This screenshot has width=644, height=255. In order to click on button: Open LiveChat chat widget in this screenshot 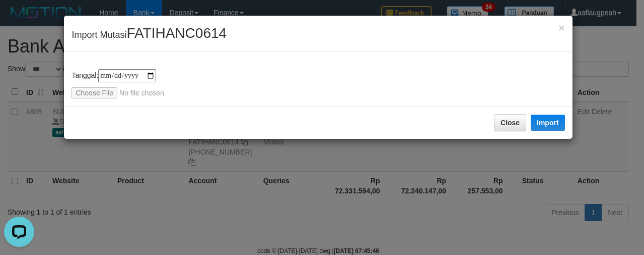, I will do `click(19, 19)`.